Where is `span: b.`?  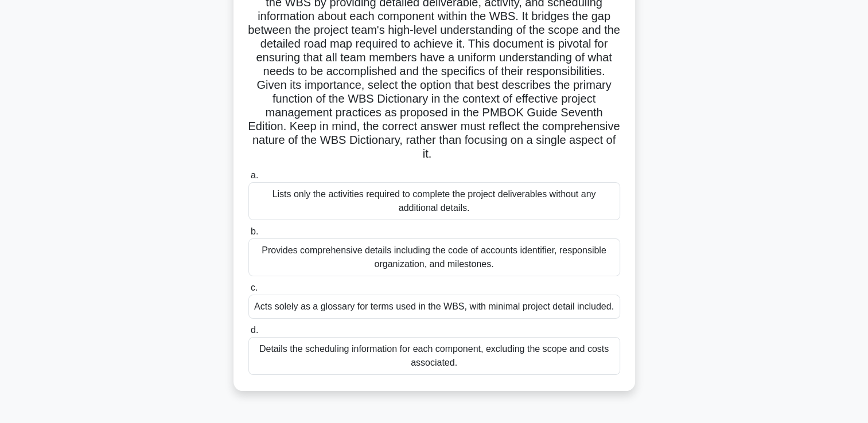
span: b. is located at coordinates (254, 231).